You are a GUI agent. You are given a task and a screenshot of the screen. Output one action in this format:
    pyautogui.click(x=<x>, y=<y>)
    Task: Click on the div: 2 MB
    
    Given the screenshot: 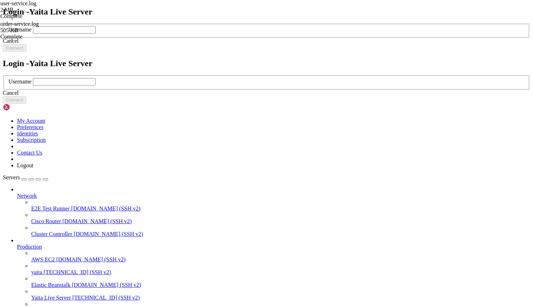 What is the action you would take?
    pyautogui.click(x=36, y=10)
    